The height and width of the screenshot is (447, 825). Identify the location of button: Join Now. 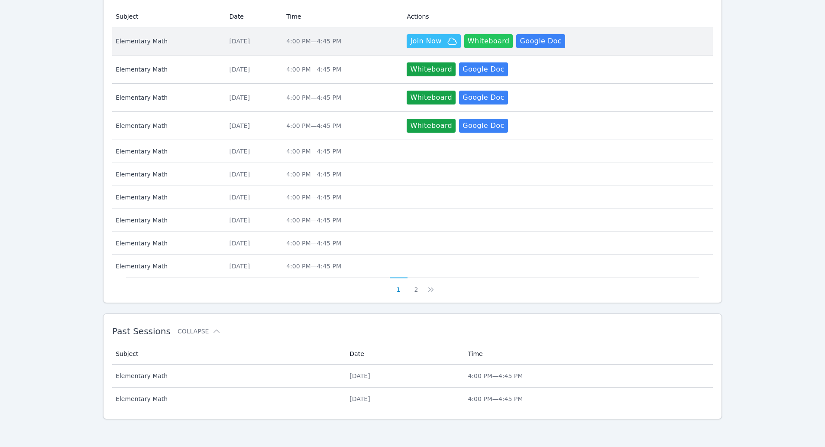
(434, 41).